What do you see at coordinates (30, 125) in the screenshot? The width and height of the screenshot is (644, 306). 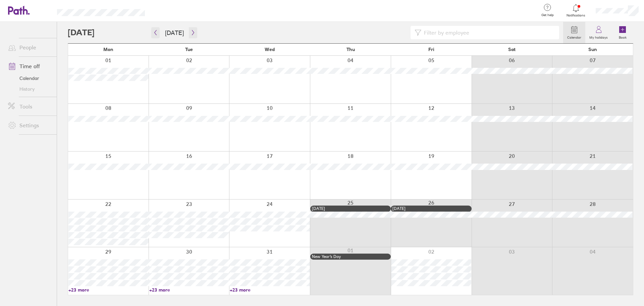 I see `a: Settings` at bounding box center [30, 125].